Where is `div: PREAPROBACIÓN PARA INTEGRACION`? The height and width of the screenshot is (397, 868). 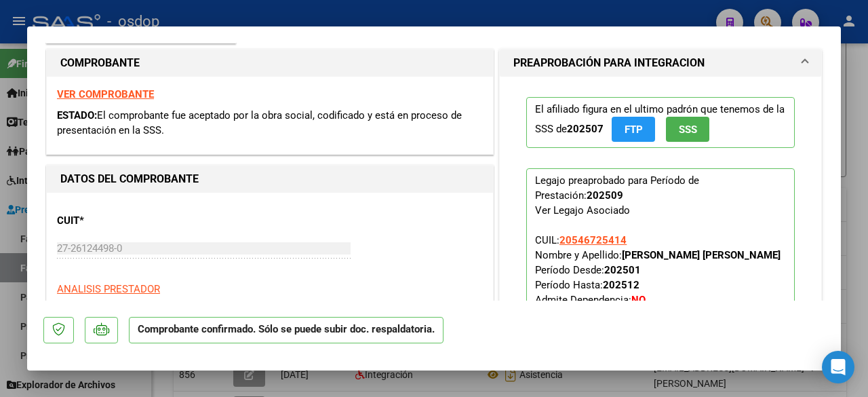
div: PREAPROBACIÓN PARA INTEGRACION is located at coordinates (661, 218).